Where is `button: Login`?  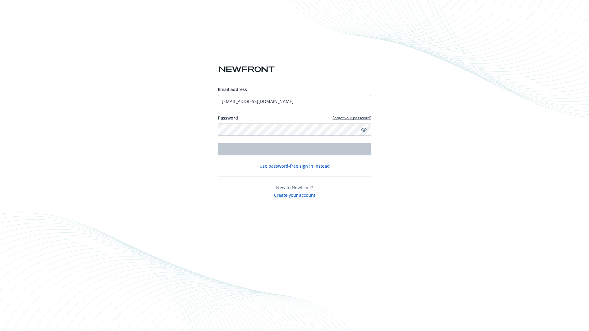 button: Login is located at coordinates (295, 149).